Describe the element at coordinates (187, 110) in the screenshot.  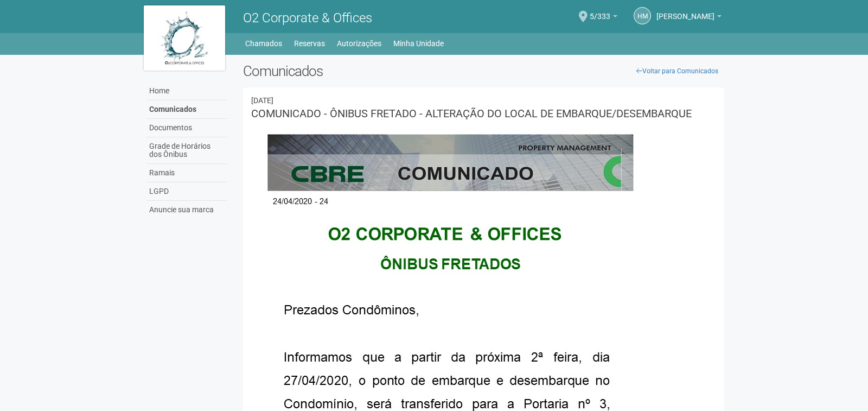
I see `a: Comunicados` at that location.